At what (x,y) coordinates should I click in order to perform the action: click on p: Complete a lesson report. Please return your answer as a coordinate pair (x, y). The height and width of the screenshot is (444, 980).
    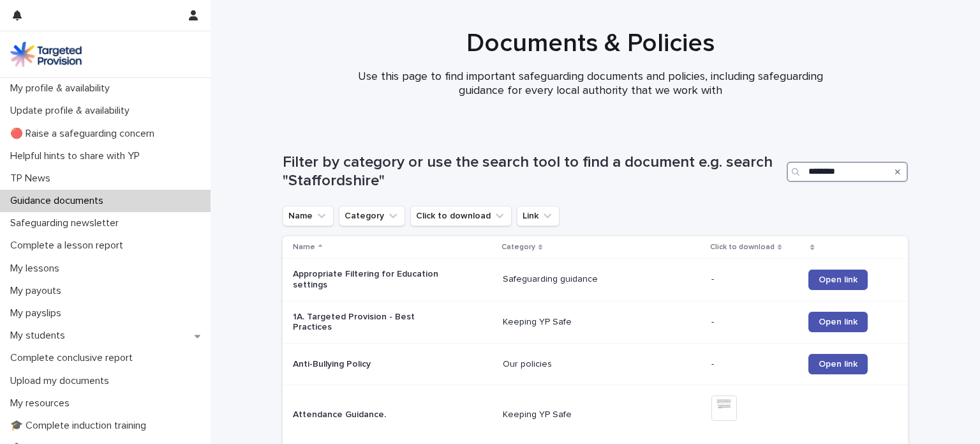
    Looking at the image, I should click on (69, 245).